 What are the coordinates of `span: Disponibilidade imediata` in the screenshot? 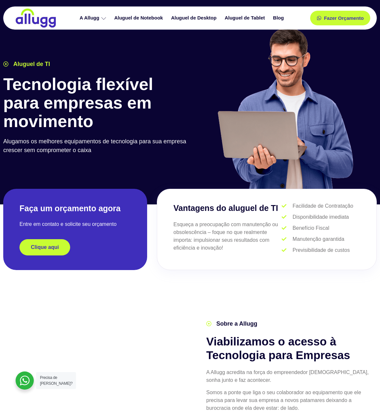 It's located at (320, 217).